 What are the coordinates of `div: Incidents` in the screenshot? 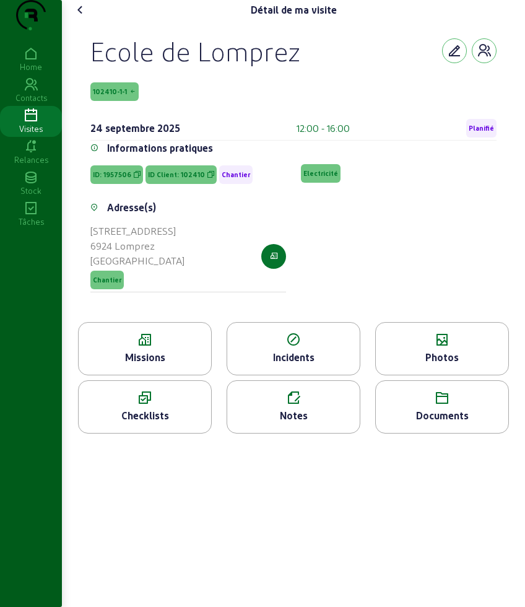 It's located at (294, 357).